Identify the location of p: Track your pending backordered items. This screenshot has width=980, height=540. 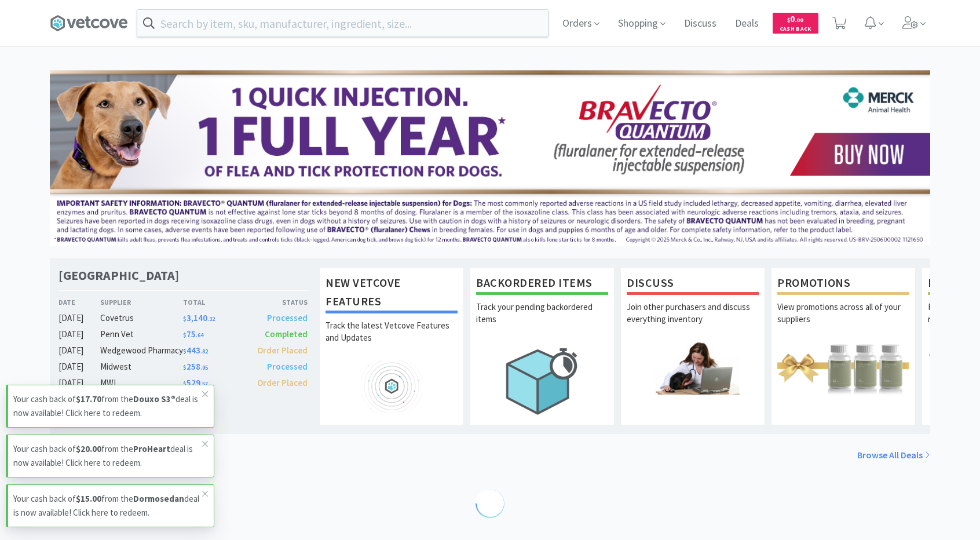
(542, 321).